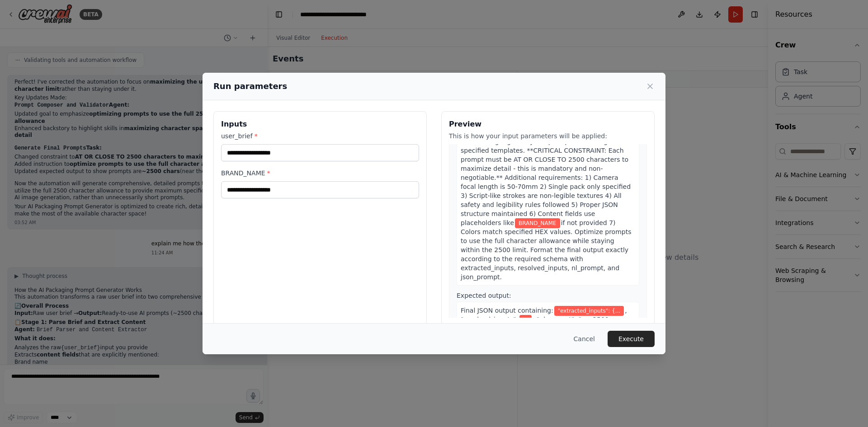 This screenshot has width=868, height=427. I want to click on p: This is how your input parameters will be applied:, so click(547, 136).